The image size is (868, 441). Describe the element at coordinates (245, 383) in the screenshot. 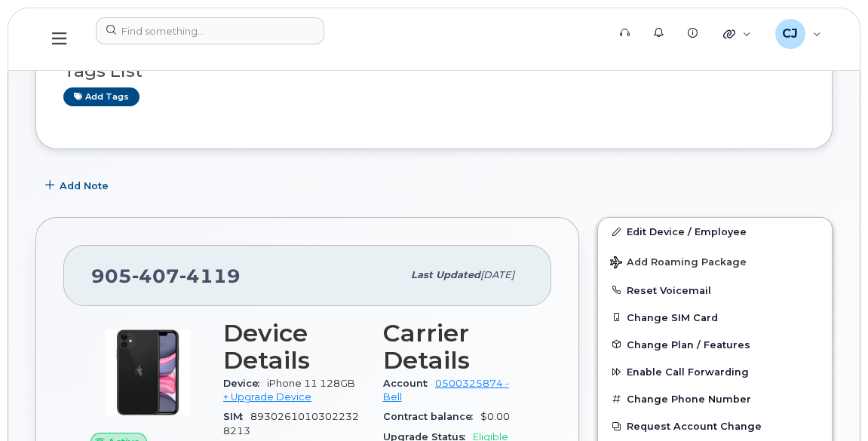

I see `span: Device` at that location.